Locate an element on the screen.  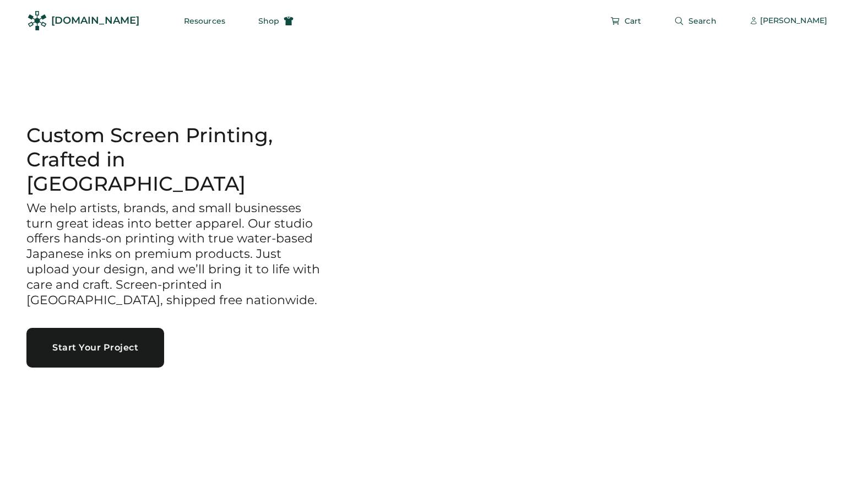
span: Shop is located at coordinates (269, 21).